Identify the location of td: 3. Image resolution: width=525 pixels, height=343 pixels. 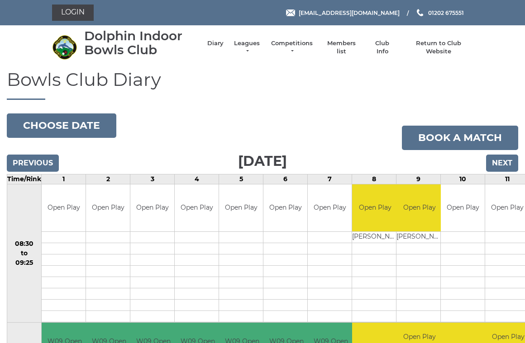
(152, 179).